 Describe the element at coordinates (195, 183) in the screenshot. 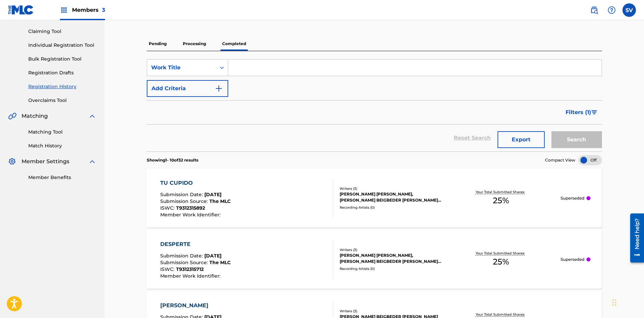

I see `div: TU CUPIDO` at that location.